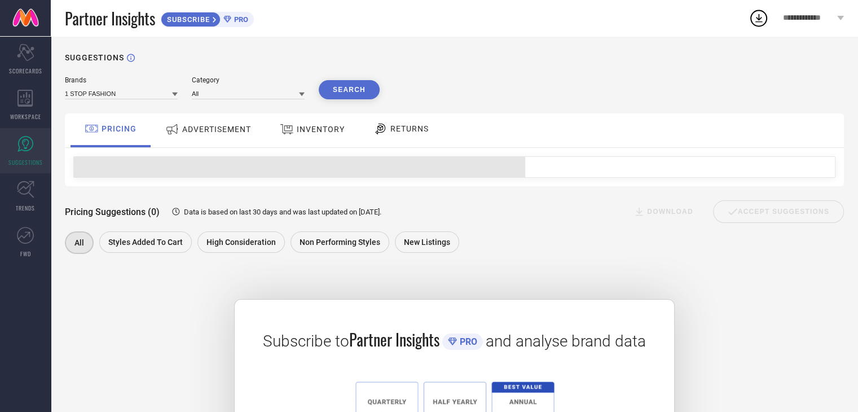 This screenshot has height=412, width=858. I want to click on span: Styles Added To Cart, so click(145, 242).